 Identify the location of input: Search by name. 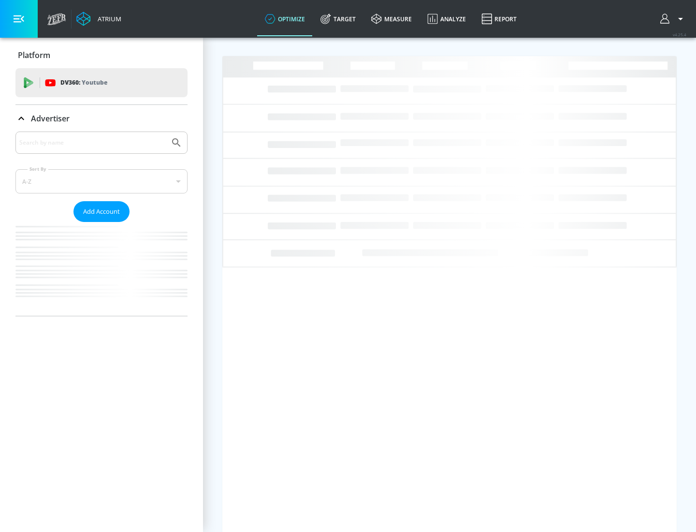
(92, 143).